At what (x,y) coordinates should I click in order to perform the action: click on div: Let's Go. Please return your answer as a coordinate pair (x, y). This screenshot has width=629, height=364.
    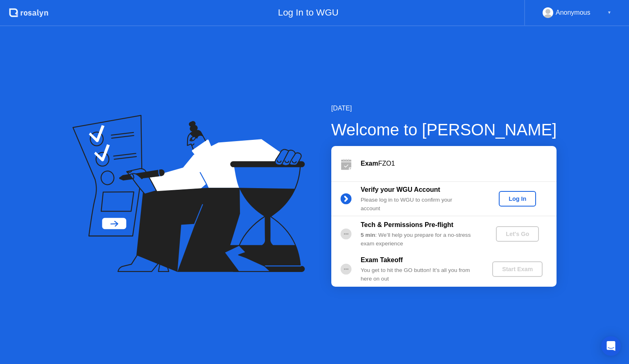
    Looking at the image, I should click on (517, 234).